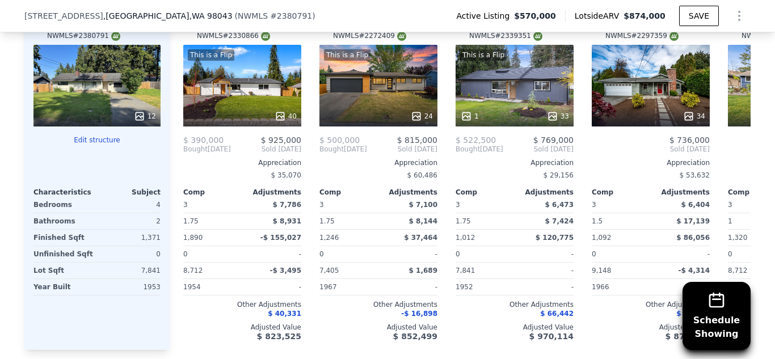 The height and width of the screenshot is (359, 775). I want to click on span: $ 769,000, so click(553, 140).